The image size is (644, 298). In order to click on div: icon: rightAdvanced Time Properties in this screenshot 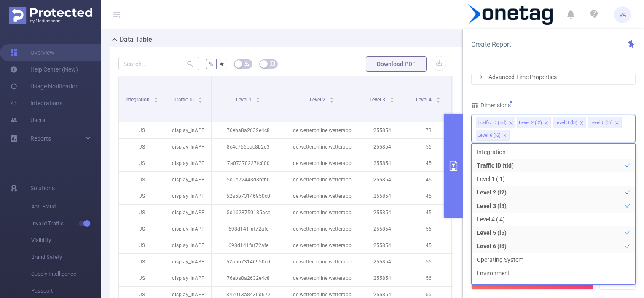, I will do `click(553, 77)`.